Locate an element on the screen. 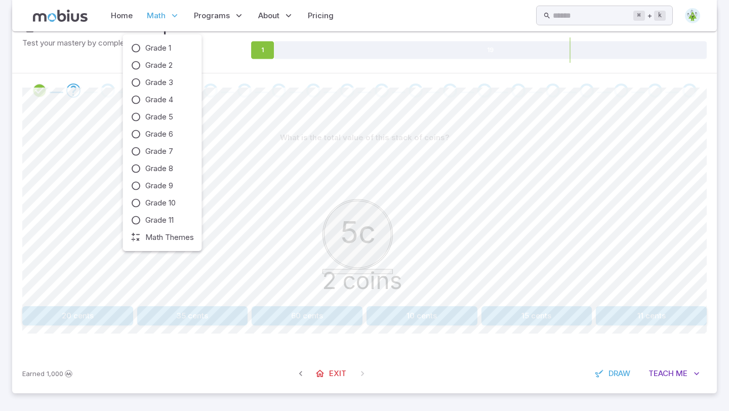 This screenshot has width=729, height=411. a: Grade 1 is located at coordinates (163, 48).